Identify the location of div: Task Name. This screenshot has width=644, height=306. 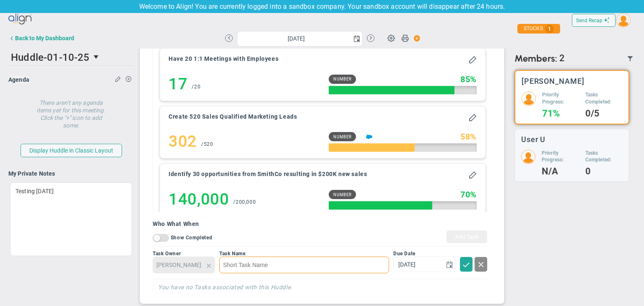
(304, 253).